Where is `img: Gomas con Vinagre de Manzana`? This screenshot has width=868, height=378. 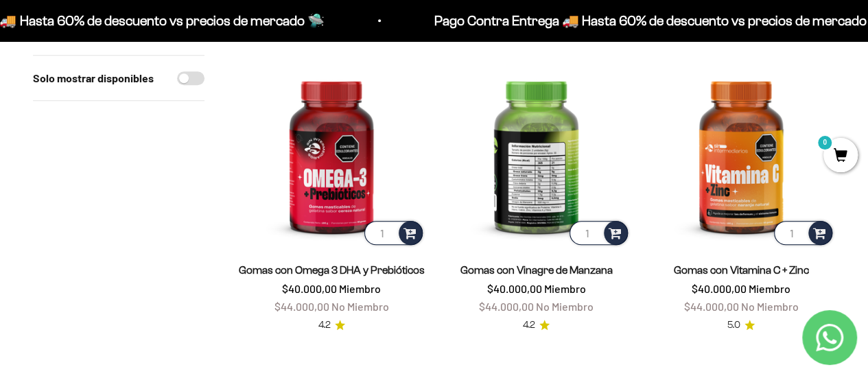 img: Gomas con Vinagre de Manzana is located at coordinates (536, 154).